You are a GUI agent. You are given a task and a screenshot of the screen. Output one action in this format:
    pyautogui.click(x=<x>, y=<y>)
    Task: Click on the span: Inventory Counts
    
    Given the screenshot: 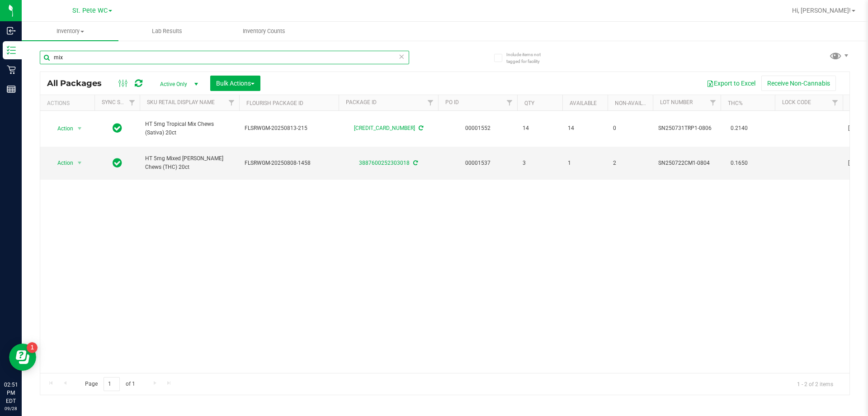 What is the action you would take?
    pyautogui.click(x=264, y=31)
    